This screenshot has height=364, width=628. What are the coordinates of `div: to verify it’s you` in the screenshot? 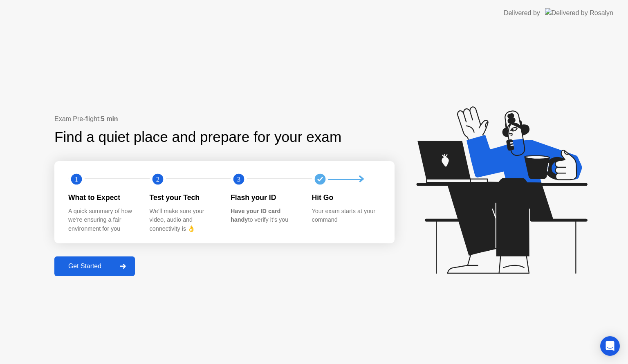 It's located at (265, 215).